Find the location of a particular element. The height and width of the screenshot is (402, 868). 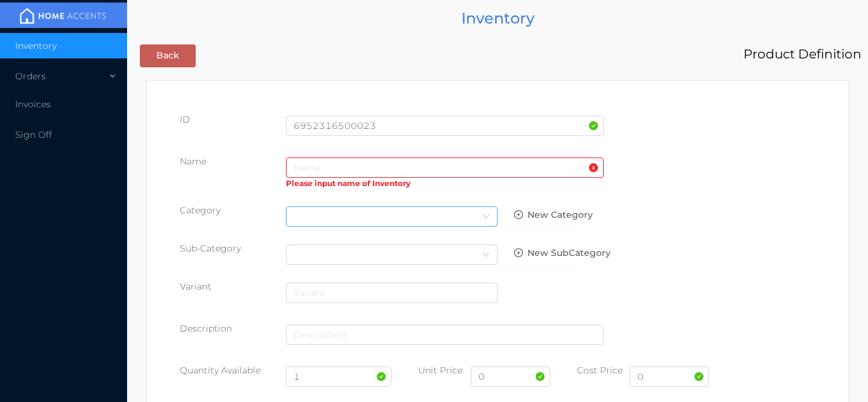

p: Description is located at coordinates (232, 328).